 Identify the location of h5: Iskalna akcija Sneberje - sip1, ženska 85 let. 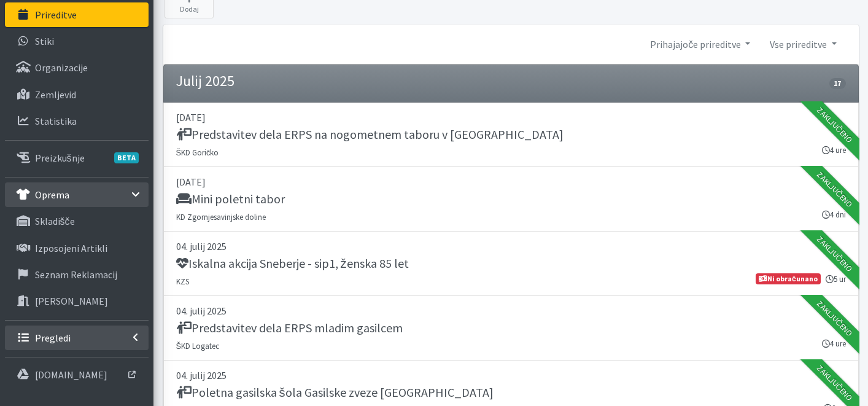
(292, 264).